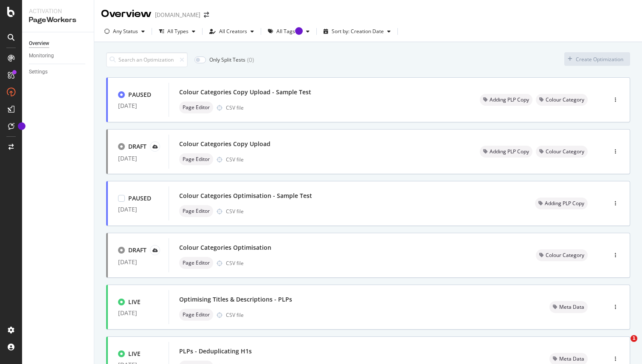 Image resolution: width=642 pixels, height=364 pixels. Describe the element at coordinates (289, 31) in the screenshot. I see `button: All TagsTooltip anchor` at that location.